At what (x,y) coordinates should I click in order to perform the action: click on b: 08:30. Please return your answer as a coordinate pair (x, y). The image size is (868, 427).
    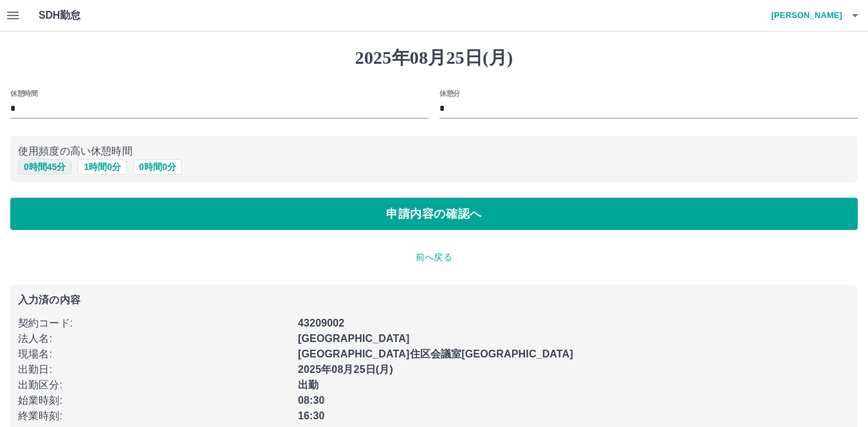
    Looking at the image, I should click on (311, 400).